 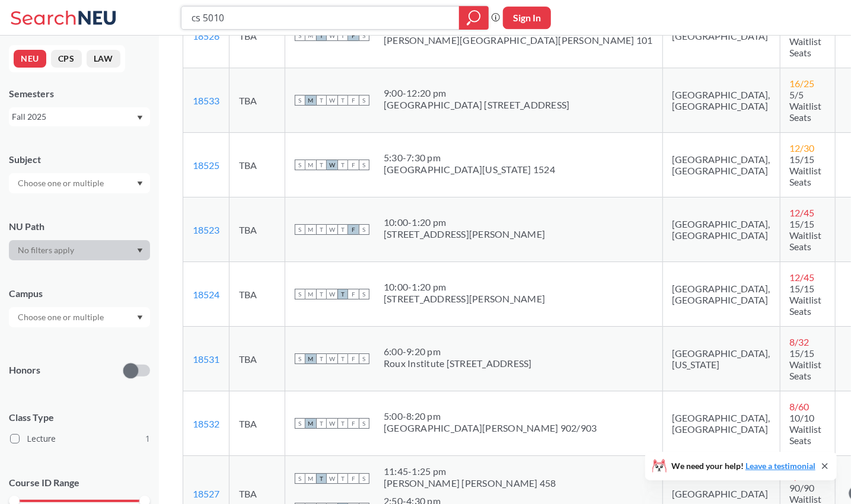 I want to click on button: NEU, so click(x=30, y=59).